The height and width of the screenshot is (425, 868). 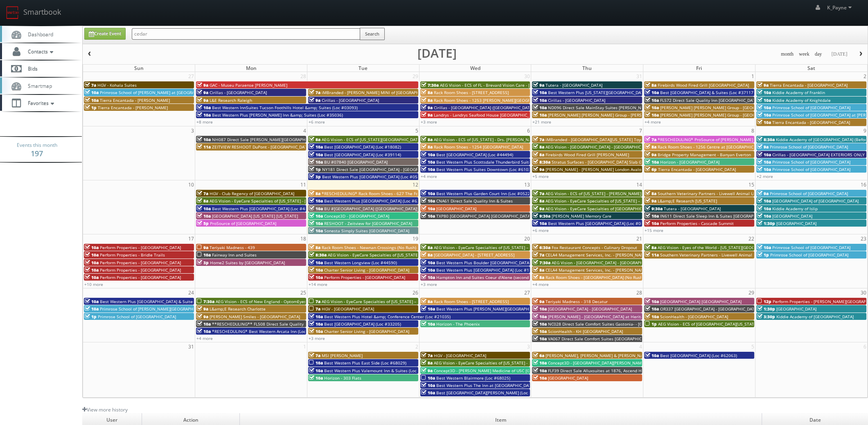 I want to click on a: +10 more, so click(x=94, y=284).